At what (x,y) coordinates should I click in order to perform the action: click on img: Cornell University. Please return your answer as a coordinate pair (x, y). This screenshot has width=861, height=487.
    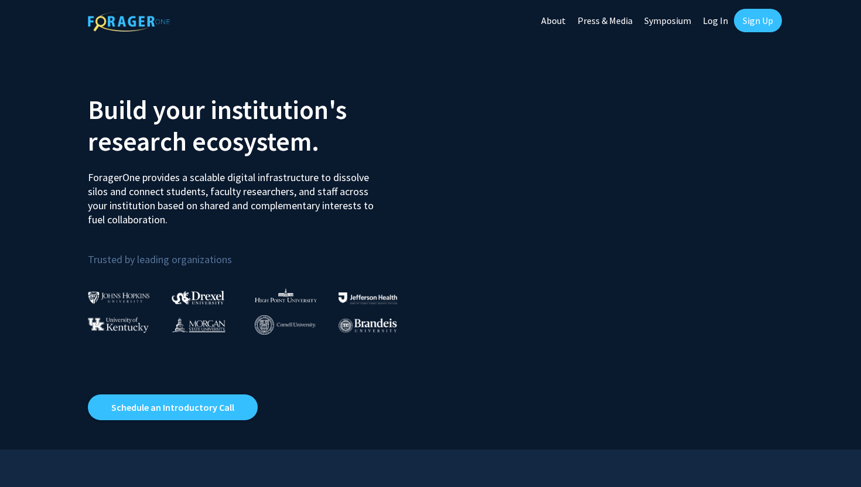
    Looking at the image, I should click on (285, 324).